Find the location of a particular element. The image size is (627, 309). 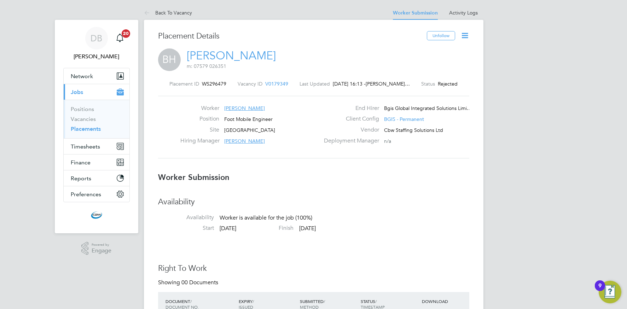

span: m: 07579 026351 is located at coordinates (207, 66).